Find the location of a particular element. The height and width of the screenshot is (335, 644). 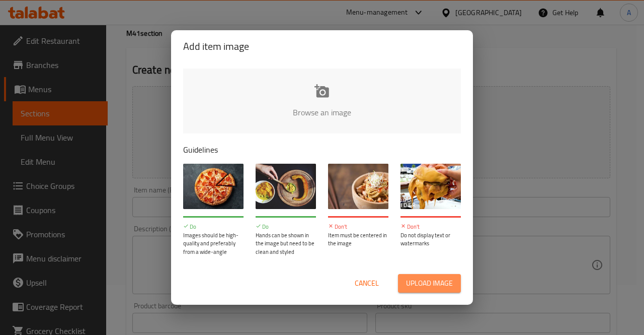

img: guide-img-3@3x.jpg is located at coordinates (358, 186).